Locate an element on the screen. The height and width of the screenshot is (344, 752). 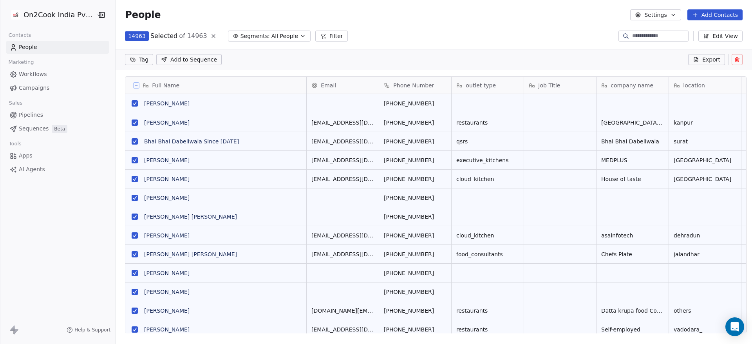
a: Apps is located at coordinates (58, 155).